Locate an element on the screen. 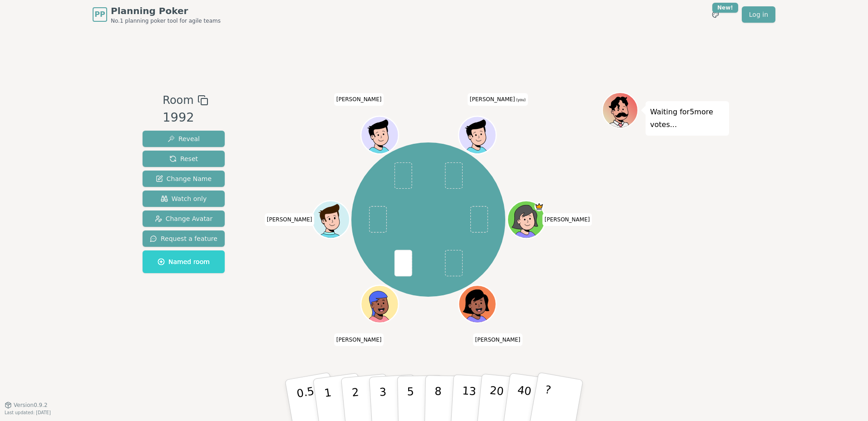  span: Room is located at coordinates (178, 100).